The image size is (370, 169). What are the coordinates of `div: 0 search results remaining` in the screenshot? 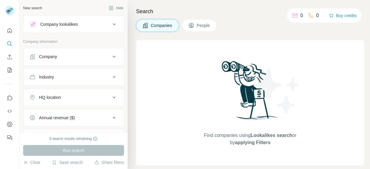 It's located at (74, 139).